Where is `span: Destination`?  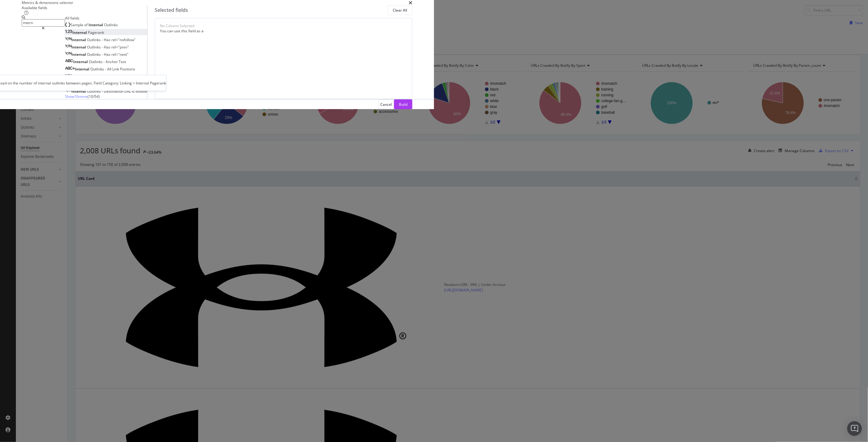 span: Destination is located at coordinates (114, 91).